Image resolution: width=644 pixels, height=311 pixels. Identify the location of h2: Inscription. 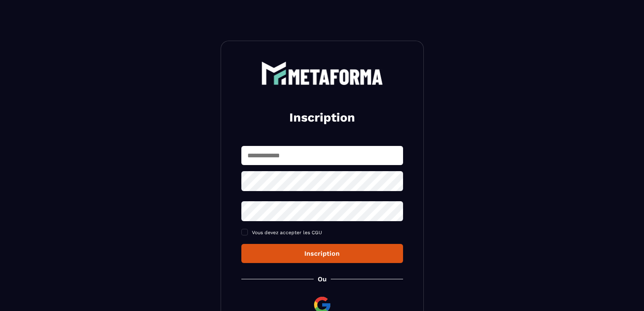
(323, 118).